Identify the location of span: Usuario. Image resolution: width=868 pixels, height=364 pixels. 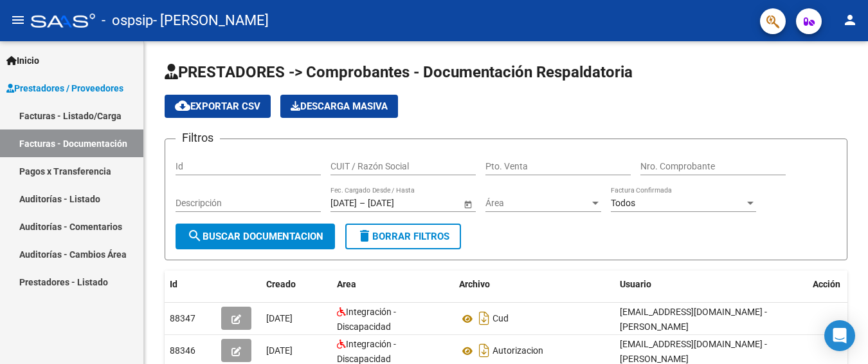
(636, 284).